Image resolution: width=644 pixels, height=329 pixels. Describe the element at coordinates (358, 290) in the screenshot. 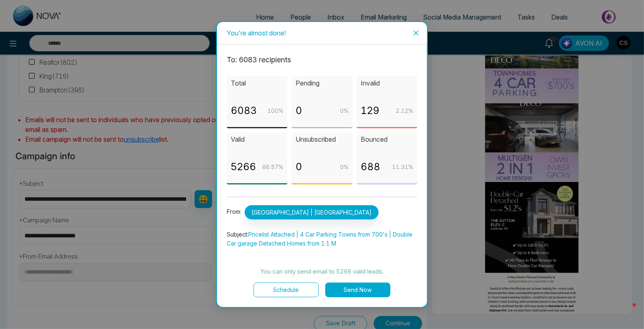

I see `button: Send Now` at that location.